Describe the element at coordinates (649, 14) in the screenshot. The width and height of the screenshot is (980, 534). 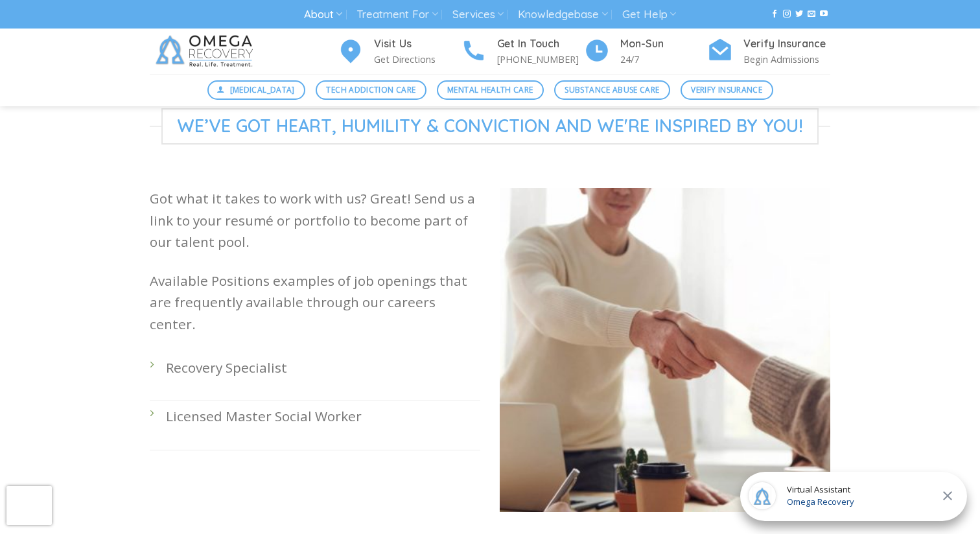
I see `a: Get Help` at that location.